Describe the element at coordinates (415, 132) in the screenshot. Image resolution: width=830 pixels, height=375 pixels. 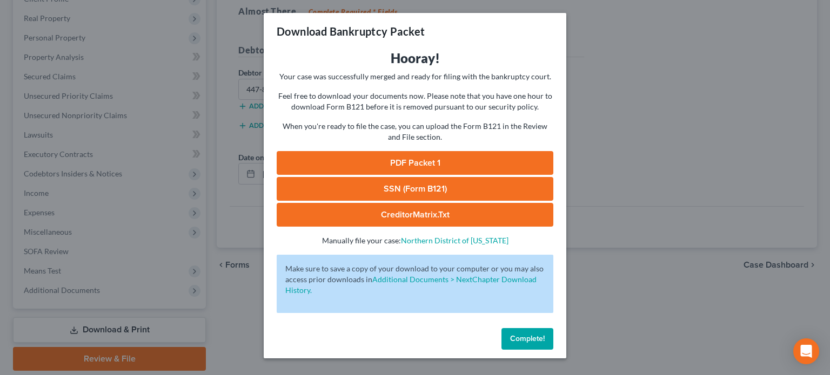
I see `p: When you're ready to file the case, you can upload the Form B121 in the Review and File section.` at that location.